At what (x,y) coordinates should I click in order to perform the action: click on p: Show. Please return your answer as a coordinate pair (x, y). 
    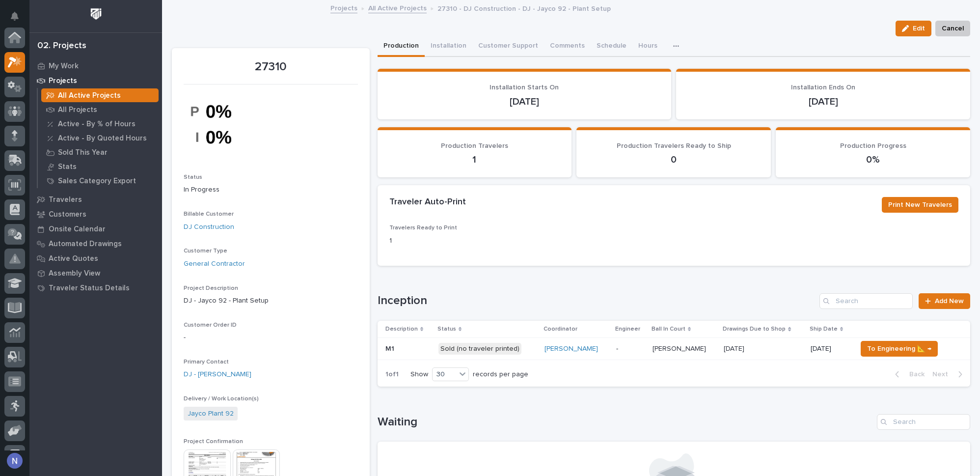
    Looking at the image, I should click on (420, 374).